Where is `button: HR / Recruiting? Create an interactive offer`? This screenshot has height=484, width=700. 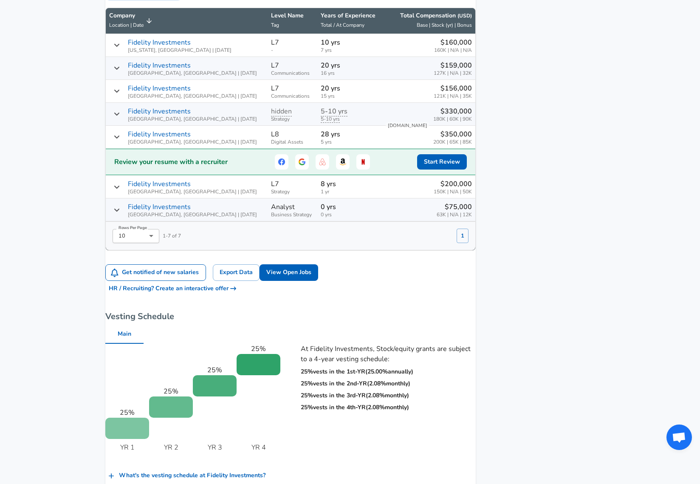
button: HR / Recruiting? Create an interactive offer is located at coordinates (173, 289).